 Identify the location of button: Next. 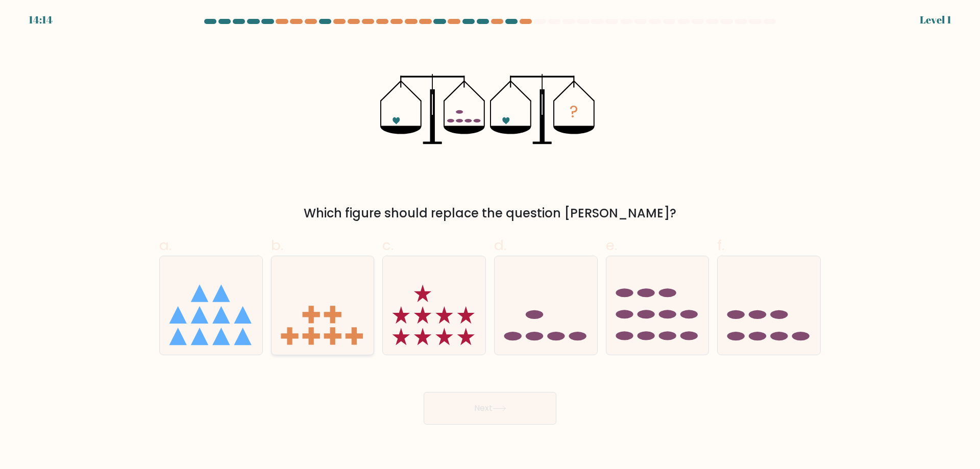
(490, 408).